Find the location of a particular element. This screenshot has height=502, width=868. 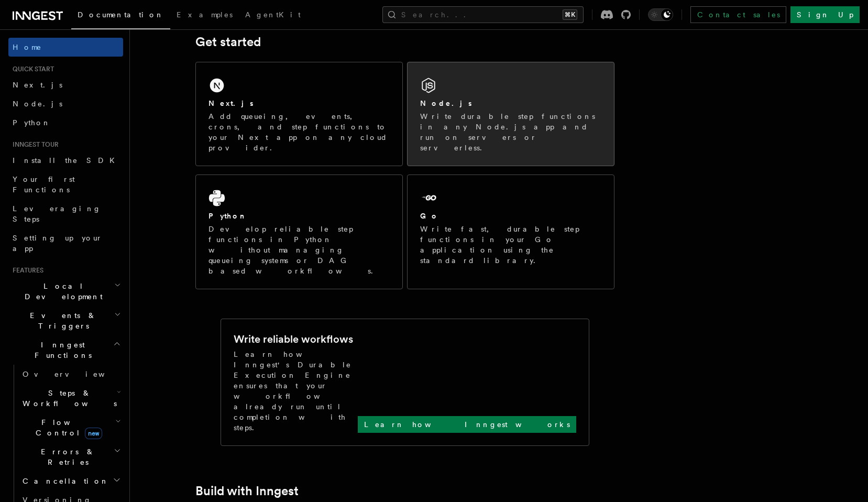

h2: Next.js is located at coordinates (231, 103).